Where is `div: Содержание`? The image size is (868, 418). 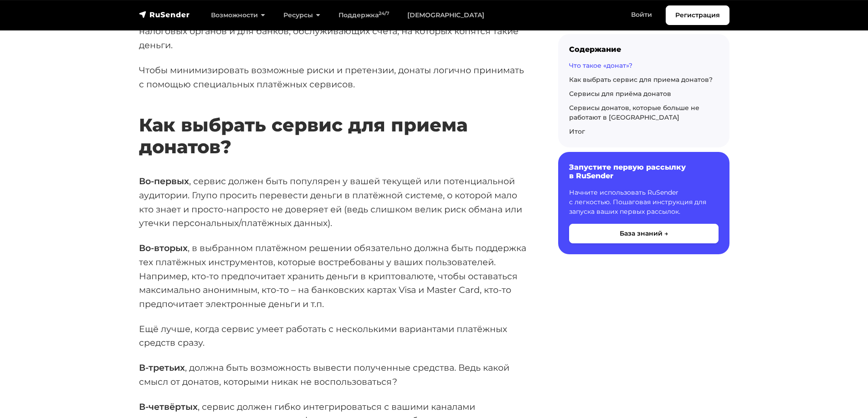
div: Содержание is located at coordinates (643, 49).